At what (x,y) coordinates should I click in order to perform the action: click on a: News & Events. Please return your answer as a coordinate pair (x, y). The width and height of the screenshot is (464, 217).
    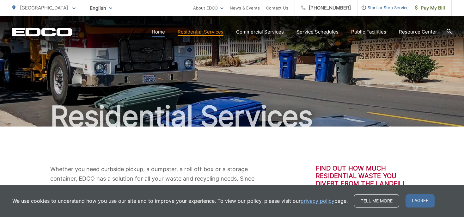
    Looking at the image, I should click on (245, 8).